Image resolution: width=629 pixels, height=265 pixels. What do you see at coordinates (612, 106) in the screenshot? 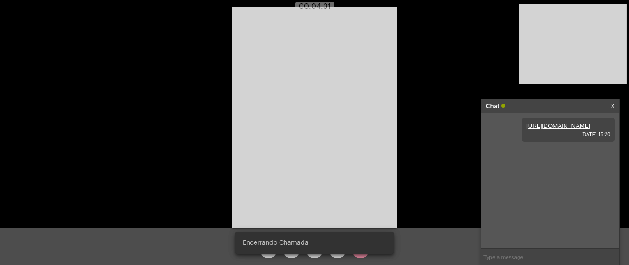
I see `a: X` at bounding box center [612, 106].